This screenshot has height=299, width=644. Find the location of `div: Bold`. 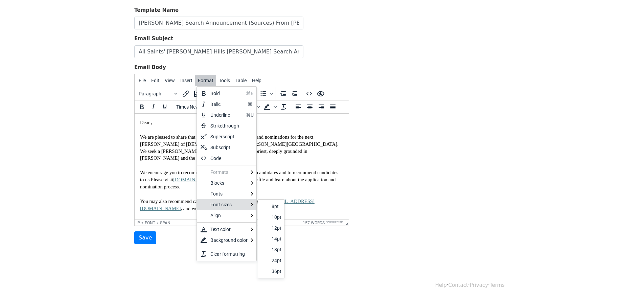

div: Bold is located at coordinates (227, 93).